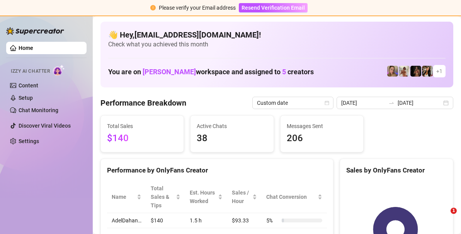  What do you see at coordinates (427, 71) in the screenshot?
I see `img: AdelDahan` at bounding box center [427, 71].